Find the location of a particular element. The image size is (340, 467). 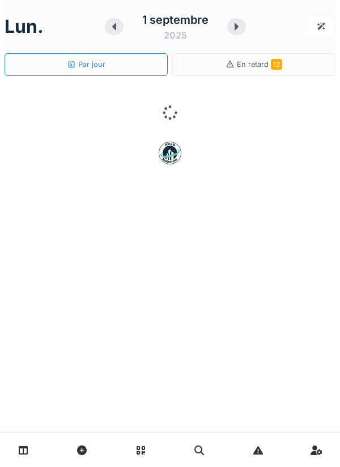

div: 2025 is located at coordinates (175, 35).